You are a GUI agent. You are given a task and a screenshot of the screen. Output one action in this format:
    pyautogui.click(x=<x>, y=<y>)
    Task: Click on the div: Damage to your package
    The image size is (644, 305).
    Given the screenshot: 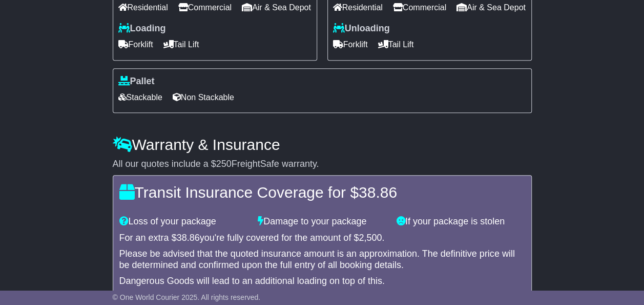 What is the action you would take?
    pyautogui.click(x=322, y=222)
    